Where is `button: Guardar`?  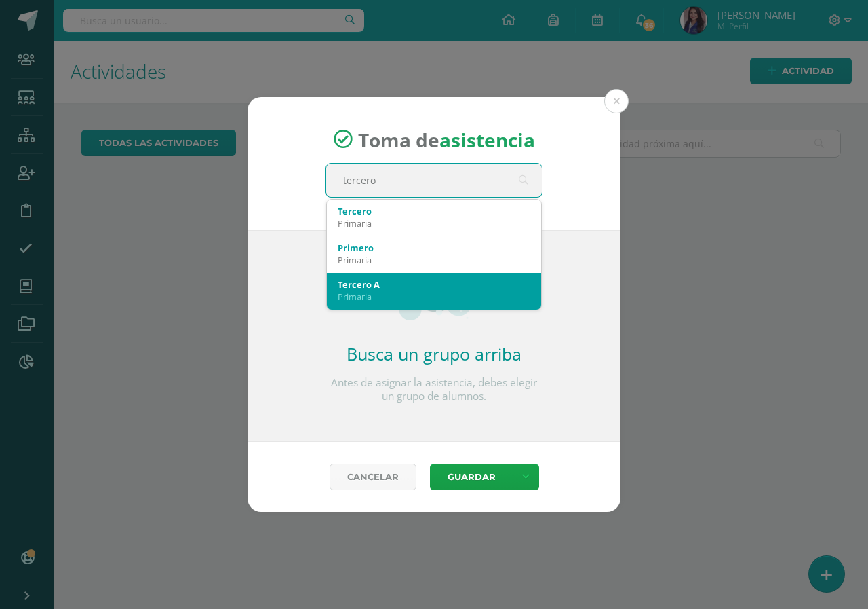
button: Guardar is located at coordinates (471, 477).